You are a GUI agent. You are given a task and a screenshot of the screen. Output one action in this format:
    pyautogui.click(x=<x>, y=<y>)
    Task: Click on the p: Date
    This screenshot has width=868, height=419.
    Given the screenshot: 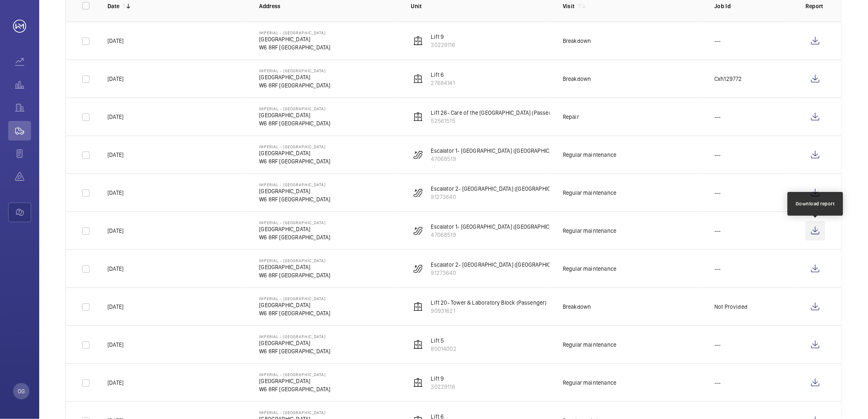 What is the action you would take?
    pyautogui.click(x=113, y=6)
    